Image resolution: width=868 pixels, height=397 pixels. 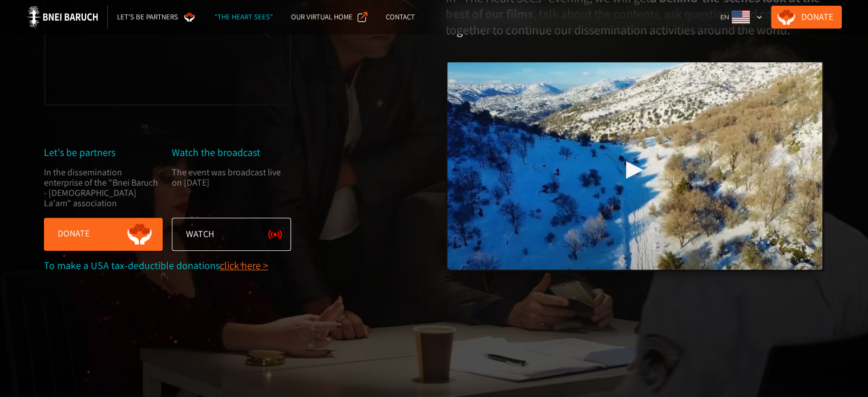 I want to click on a: "The Heart Sees", so click(x=243, y=17).